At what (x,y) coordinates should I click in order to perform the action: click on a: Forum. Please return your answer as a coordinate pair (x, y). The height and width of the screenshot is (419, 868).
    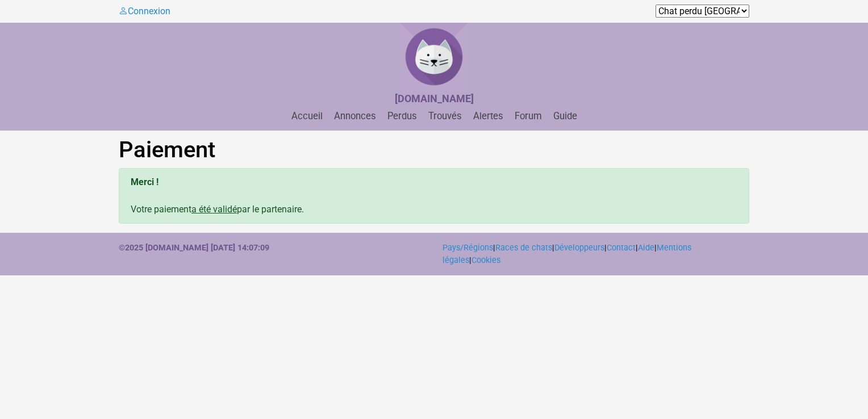
    Looking at the image, I should click on (529, 116).